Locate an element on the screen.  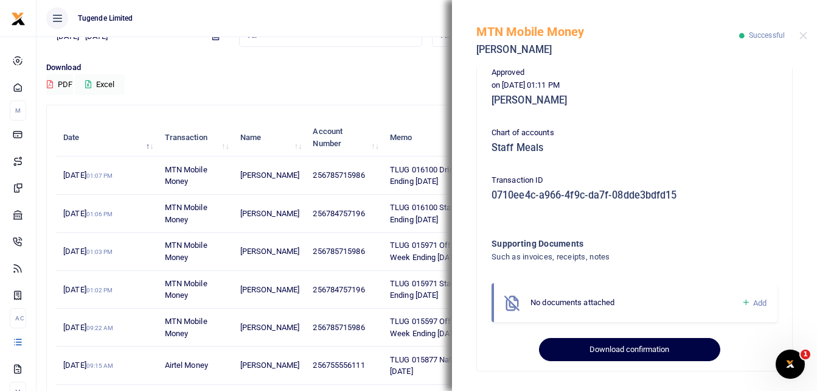
span: Tugende Limited is located at coordinates (105, 18).